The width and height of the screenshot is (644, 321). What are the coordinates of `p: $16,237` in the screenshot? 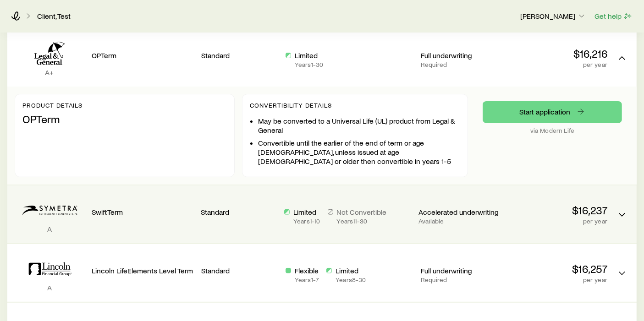 It's located at (556, 210).